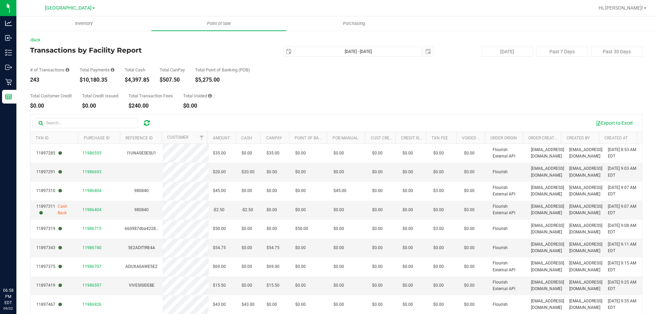  What do you see at coordinates (616, 138) in the screenshot?
I see `a: Created At` at bounding box center [616, 138].